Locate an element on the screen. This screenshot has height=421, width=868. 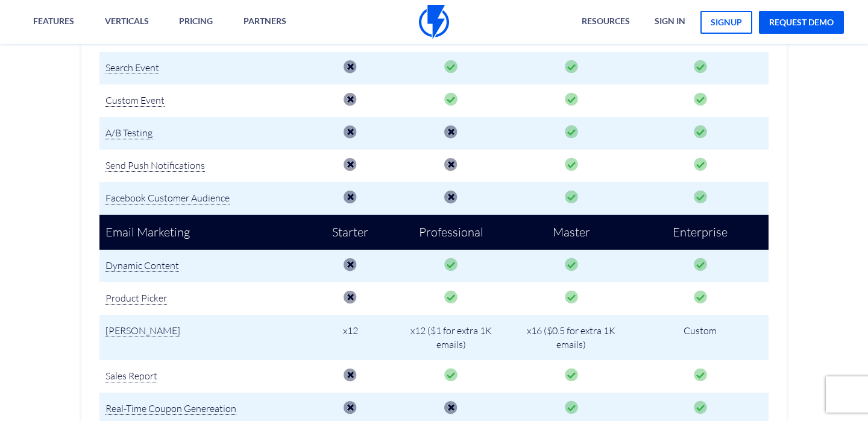
td: Professional is located at coordinates (451, 232).